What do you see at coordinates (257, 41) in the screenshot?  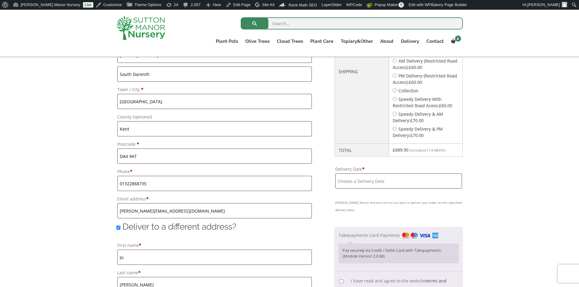 I see `a: Olive Trees` at bounding box center [257, 41].